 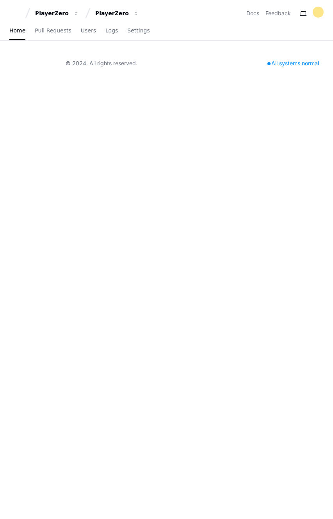 I want to click on a: Logs, so click(x=112, y=31).